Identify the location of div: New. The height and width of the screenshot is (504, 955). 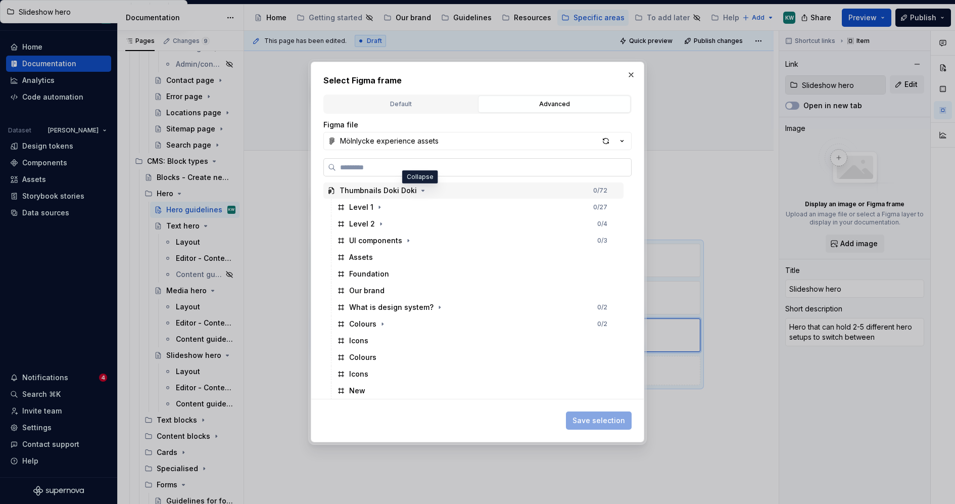
(357, 391).